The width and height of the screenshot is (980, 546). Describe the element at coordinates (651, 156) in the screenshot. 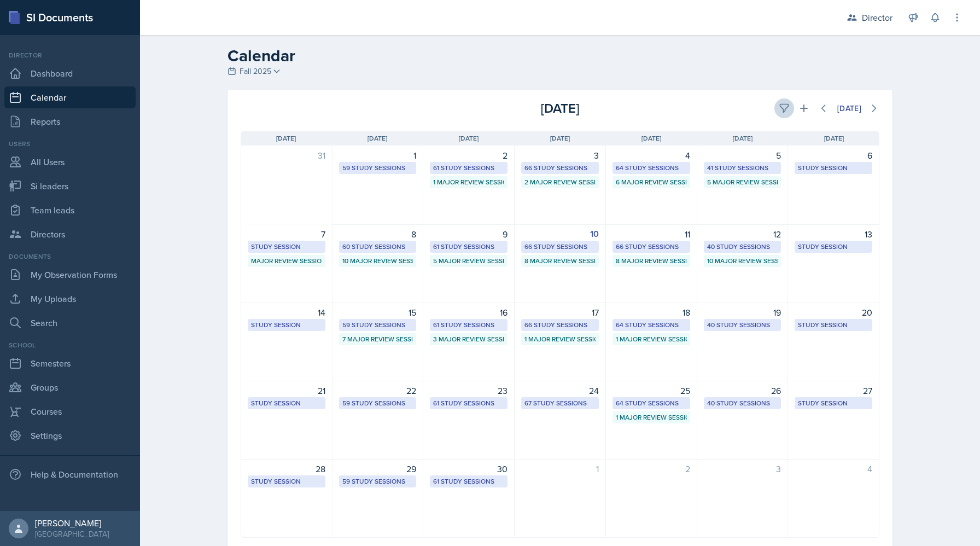

I see `div: 4` at that location.